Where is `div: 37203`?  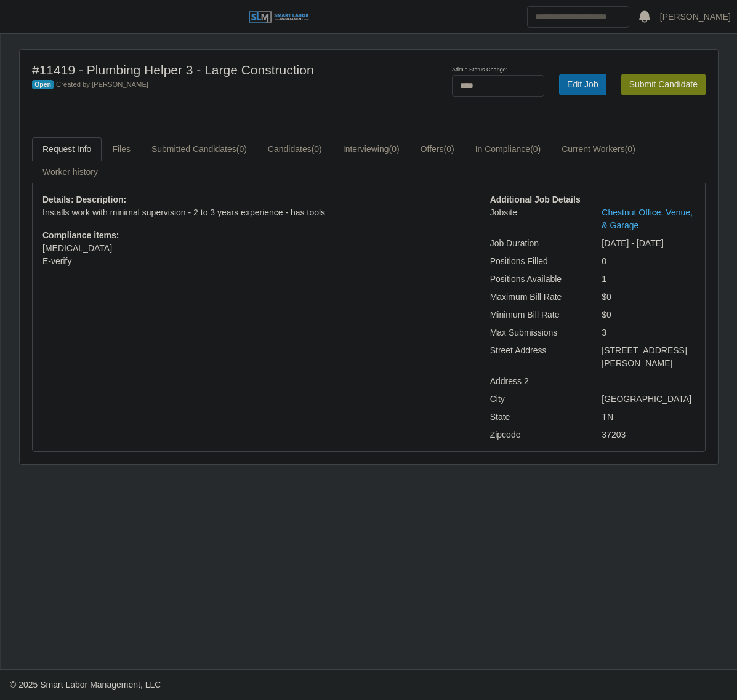
div: 37203 is located at coordinates (648, 435).